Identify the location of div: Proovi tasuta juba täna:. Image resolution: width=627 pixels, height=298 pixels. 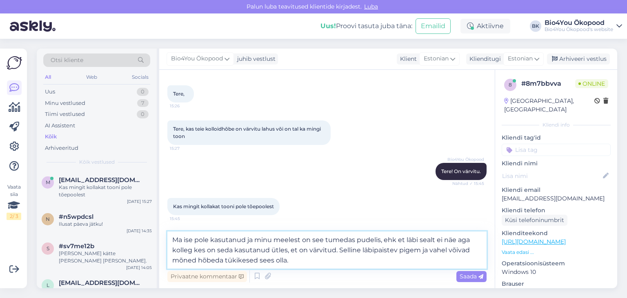
(366, 26).